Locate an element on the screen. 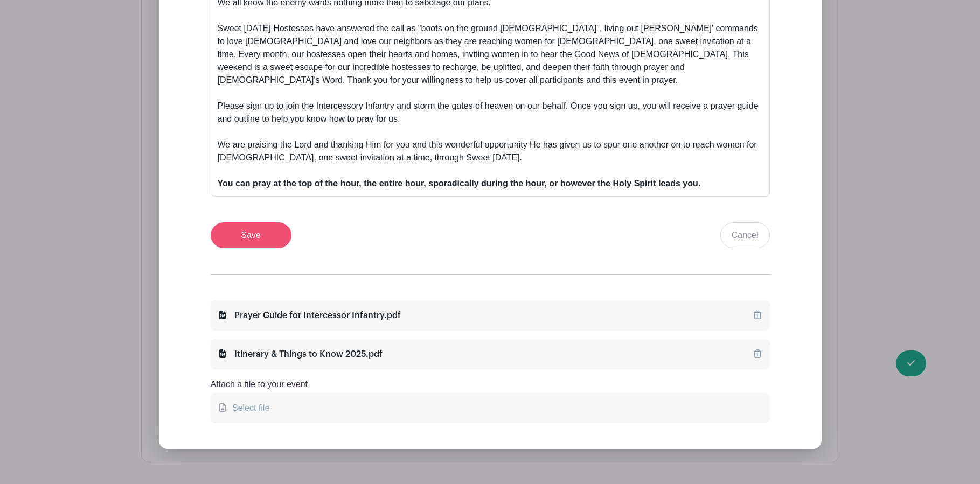  p: Attach a file to your event is located at coordinates (490, 384).